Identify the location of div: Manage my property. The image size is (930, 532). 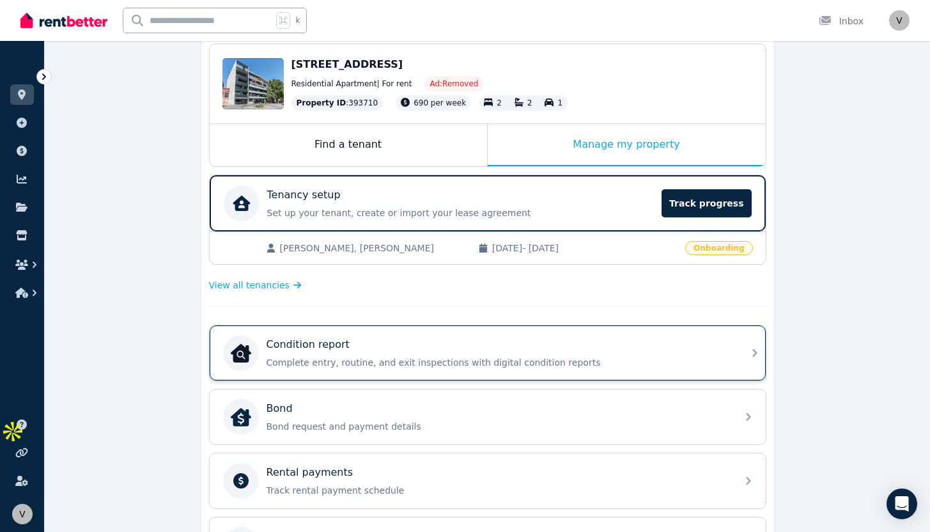
(626, 145).